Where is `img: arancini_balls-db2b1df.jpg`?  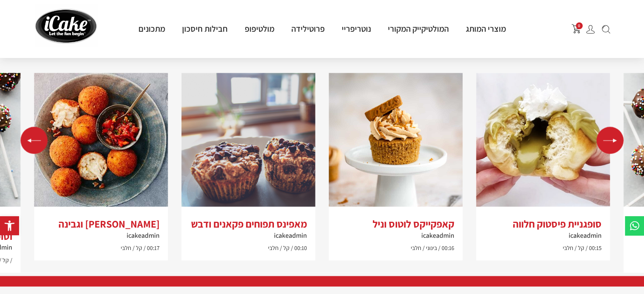
img: arancini_balls-db2b1df.jpg is located at coordinates (101, 140).